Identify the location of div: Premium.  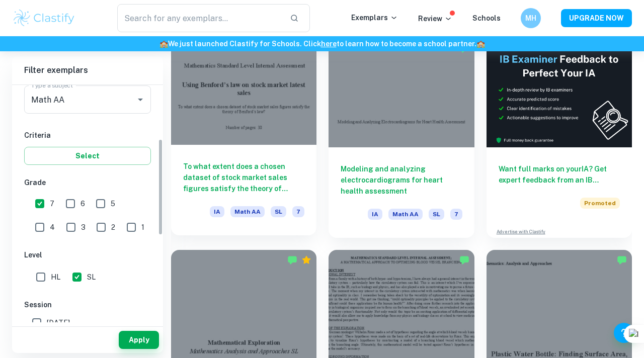
(307, 260).